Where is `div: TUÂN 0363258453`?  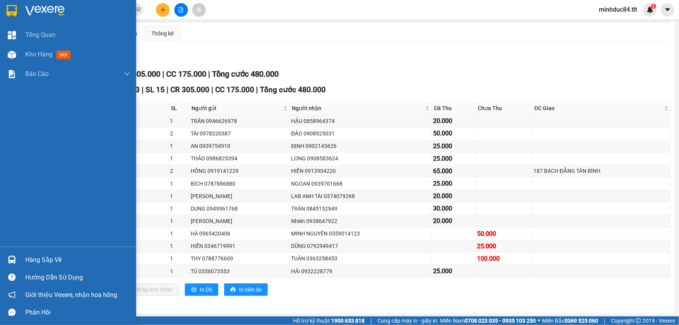 div: TUÂN 0363258453 is located at coordinates (361, 258).